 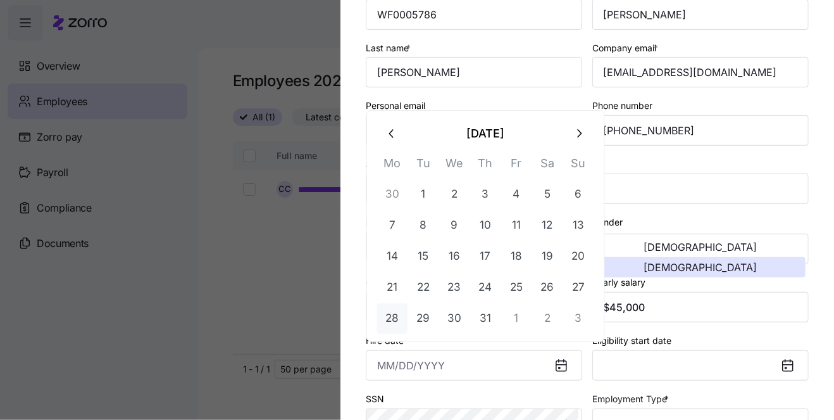 I want to click on button: 7 July 2025, so click(x=392, y=225).